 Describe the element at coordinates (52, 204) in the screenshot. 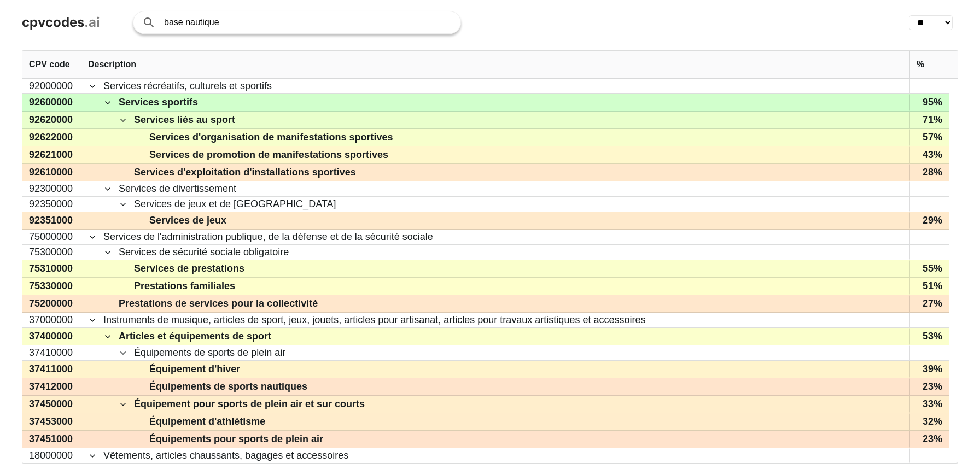

I see `div: 92350000` at that location.